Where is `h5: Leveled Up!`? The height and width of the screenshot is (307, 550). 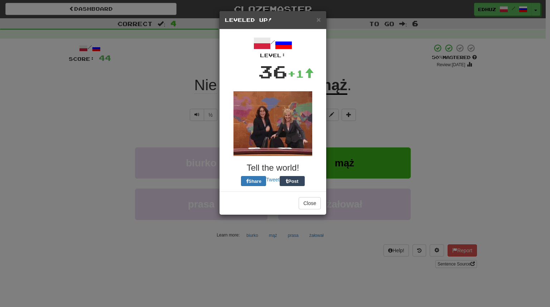
h5: Leveled Up! is located at coordinates (273, 20).